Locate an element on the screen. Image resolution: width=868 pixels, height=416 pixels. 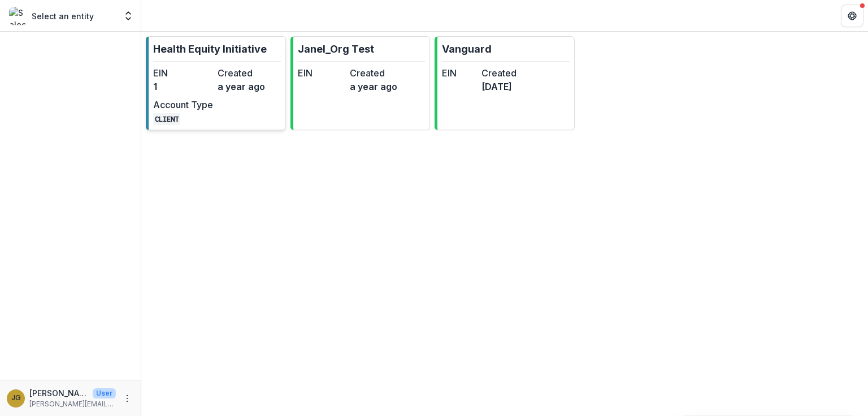
p: Select an entity is located at coordinates (63, 16).